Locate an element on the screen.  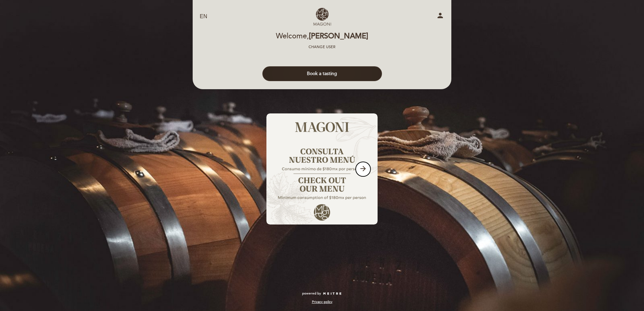
h2: Welcome, is located at coordinates (322, 37).